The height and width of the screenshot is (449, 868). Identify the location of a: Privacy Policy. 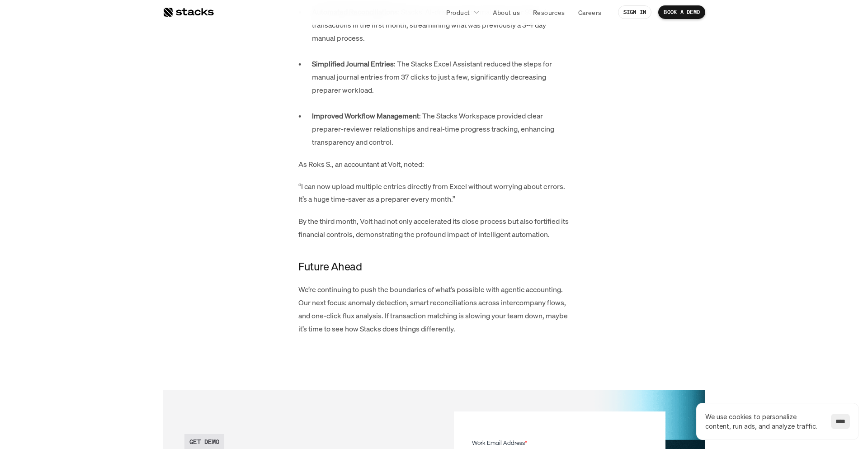
(126, 175).